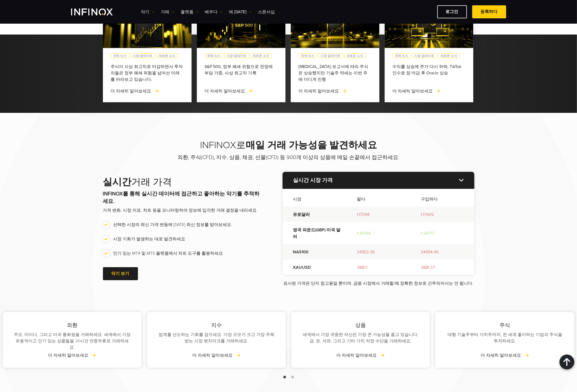 The width and height of the screenshot is (577, 392). I want to click on font: 24953.36, so click(366, 252).